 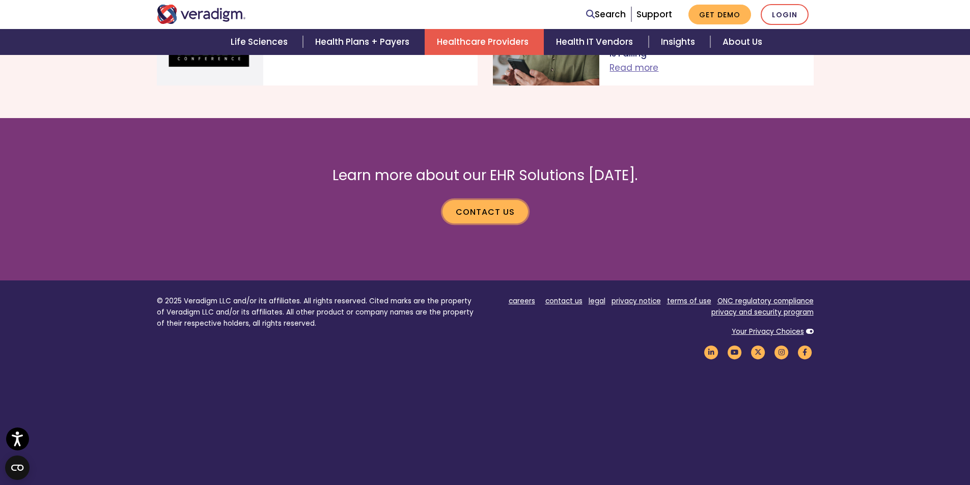 What do you see at coordinates (597, 301) in the screenshot?
I see `a: legal` at bounding box center [597, 301].